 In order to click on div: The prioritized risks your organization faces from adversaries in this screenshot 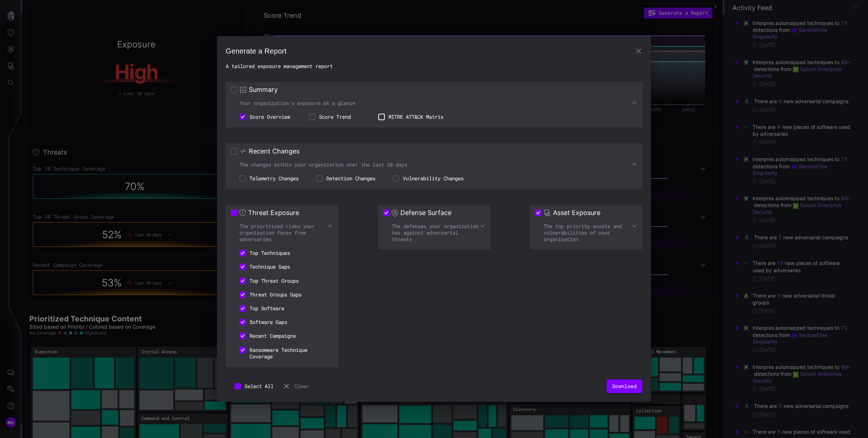, I will do `click(282, 233)`.